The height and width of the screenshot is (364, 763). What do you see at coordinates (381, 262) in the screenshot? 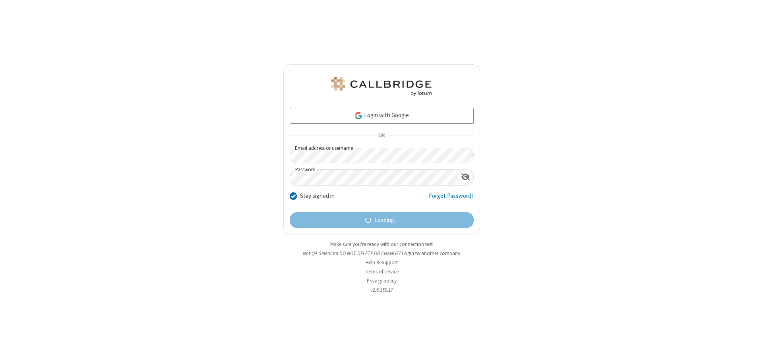
I see `a: Help & support` at bounding box center [381, 262].